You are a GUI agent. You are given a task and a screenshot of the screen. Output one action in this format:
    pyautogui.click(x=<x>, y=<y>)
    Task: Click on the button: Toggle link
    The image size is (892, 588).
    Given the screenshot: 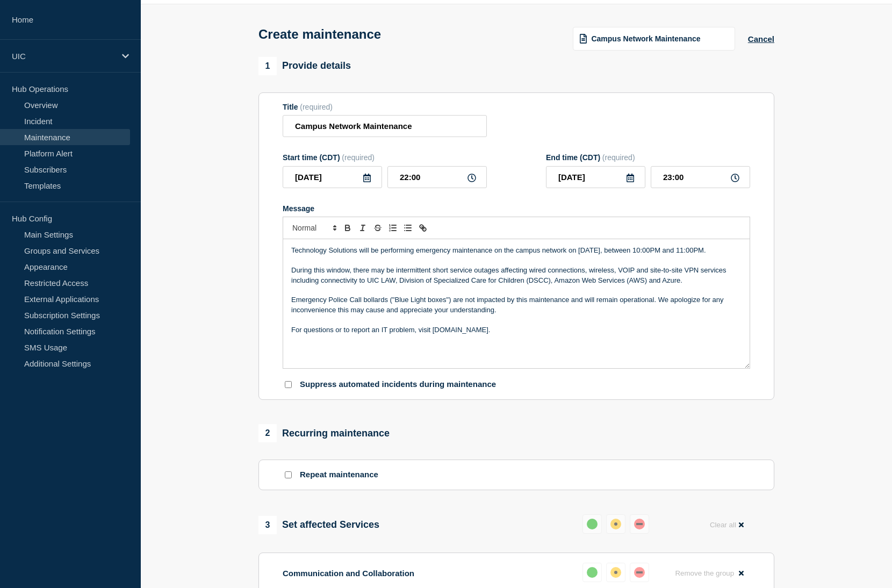 What is the action you would take?
    pyautogui.click(x=423, y=228)
    